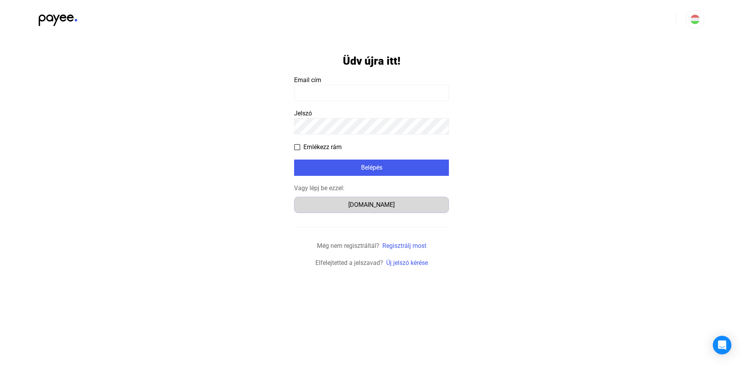 Image resolution: width=743 pixels, height=366 pixels. Describe the element at coordinates (372, 168) in the screenshot. I see `button: Belépés` at that location.